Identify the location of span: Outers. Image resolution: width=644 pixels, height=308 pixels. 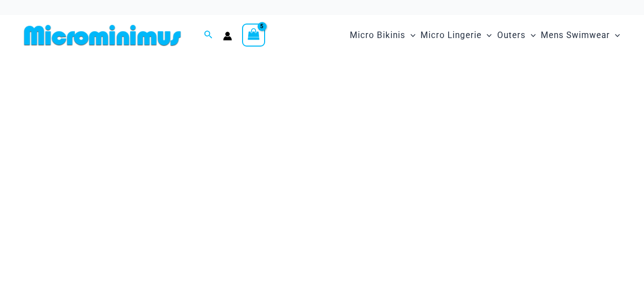
(511, 35).